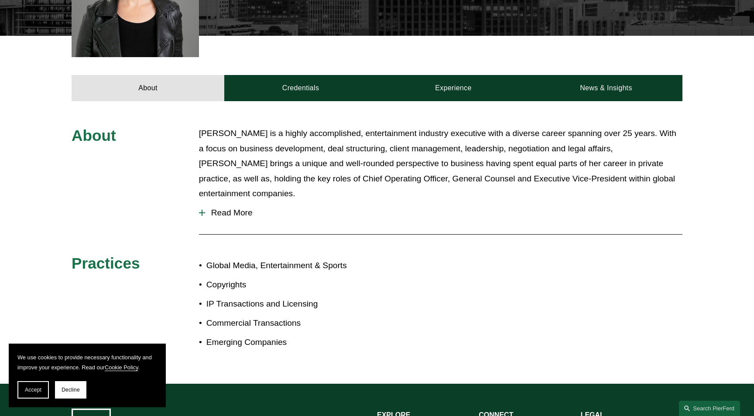 The width and height of the screenshot is (754, 416). I want to click on button: Decline, so click(71, 390).